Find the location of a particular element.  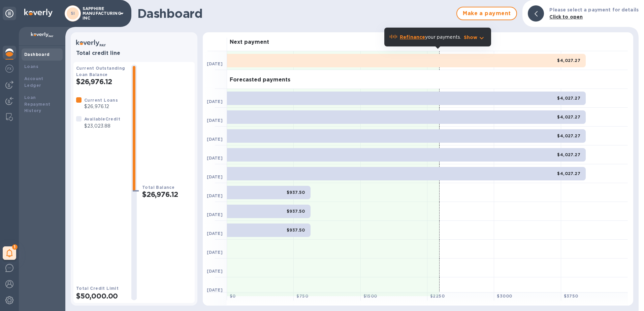

b: SI is located at coordinates (73, 13).